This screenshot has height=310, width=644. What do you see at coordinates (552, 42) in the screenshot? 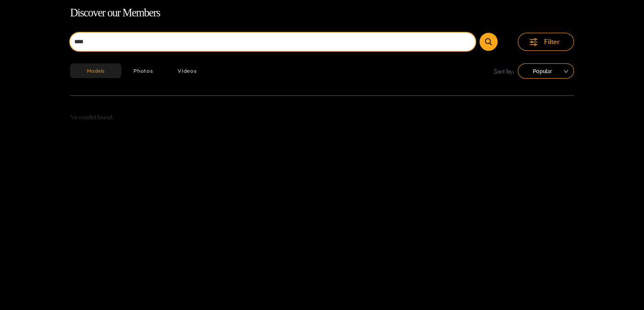
I see `span: Filter` at bounding box center [552, 42].